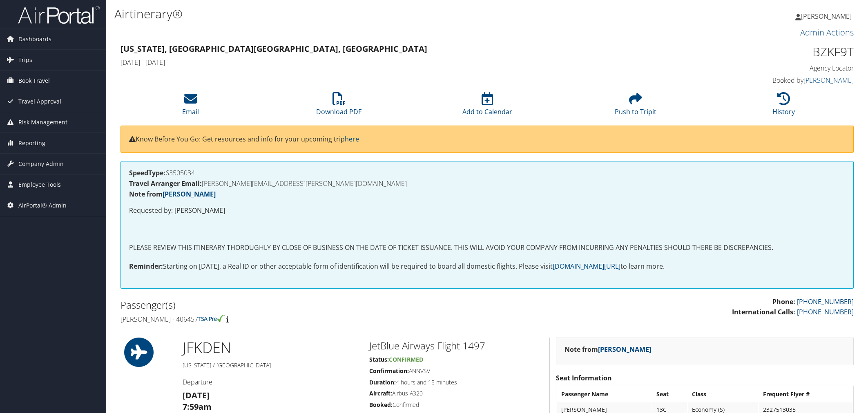  What do you see at coordinates (211, 318) in the screenshot?
I see `img: tsa-precheck.png` at bounding box center [211, 318].